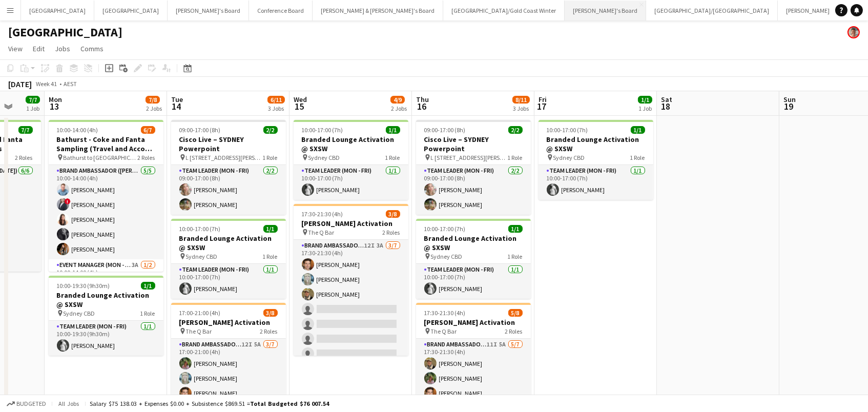 This screenshot has width=868, height=412. I want to click on span: Budgeted, so click(31, 404).